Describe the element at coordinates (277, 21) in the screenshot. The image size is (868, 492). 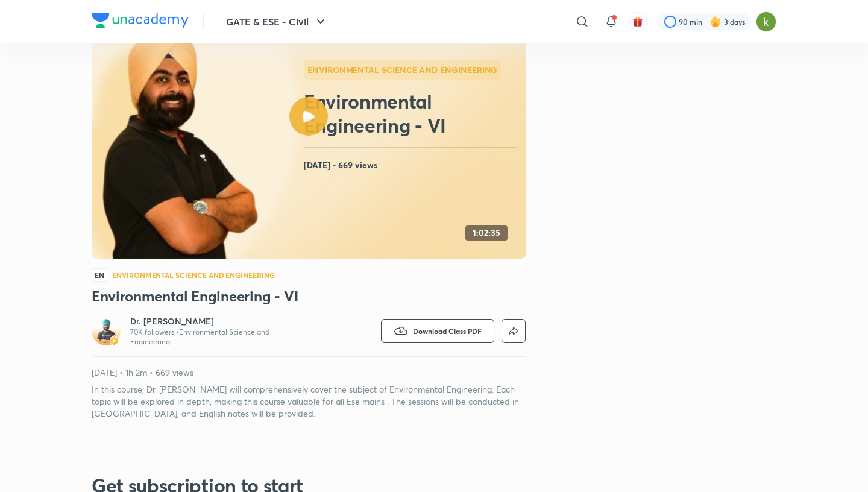
I see `button: GATE & ESE - Civil` at that location.